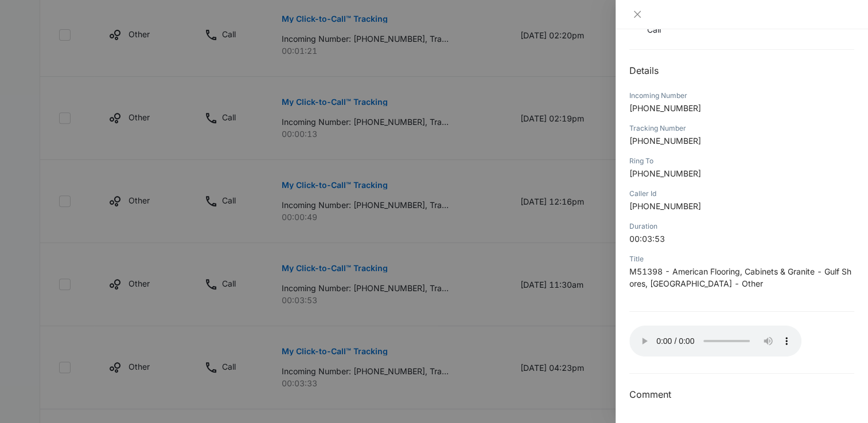 The image size is (868, 423). What do you see at coordinates (637, 14) in the screenshot?
I see `span: close` at bounding box center [637, 14].